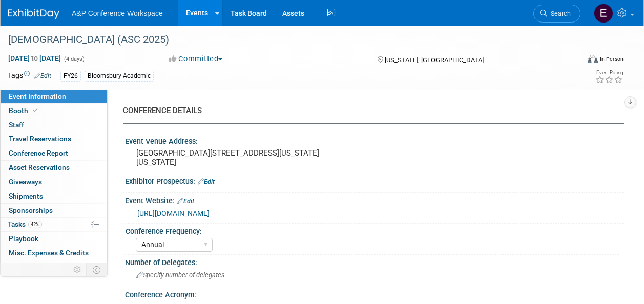 The width and height of the screenshot is (644, 304). Describe the element at coordinates (25, 182) in the screenshot. I see `span: Giveaways` at that location.